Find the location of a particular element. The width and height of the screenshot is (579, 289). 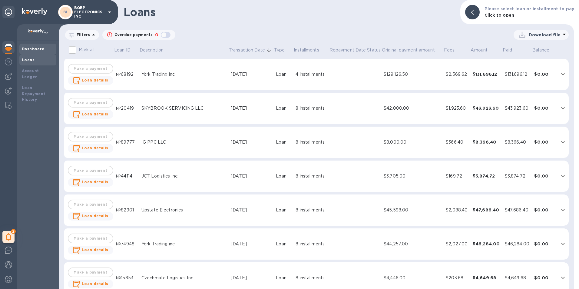

p: Status is located at coordinates (374, 50).